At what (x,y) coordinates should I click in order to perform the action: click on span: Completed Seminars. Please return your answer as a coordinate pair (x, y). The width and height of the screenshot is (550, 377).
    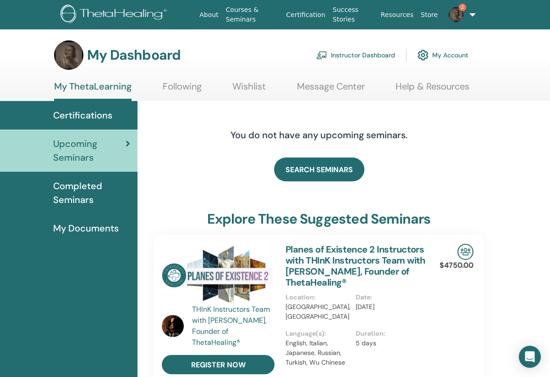
    Looking at the image, I should click on (92, 193).